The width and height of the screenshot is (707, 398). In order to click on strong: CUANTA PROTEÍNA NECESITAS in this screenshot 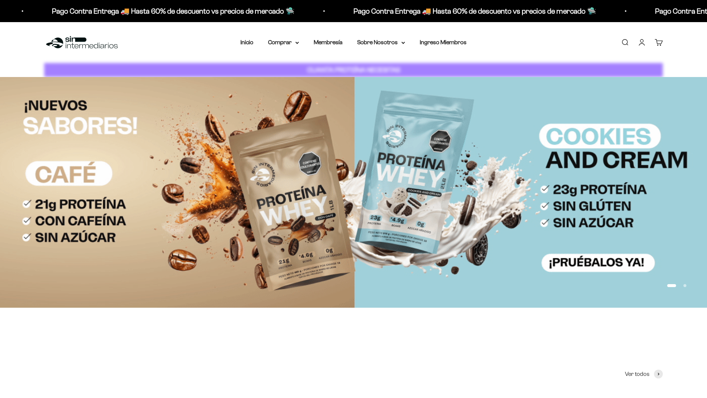, I will do `click(353, 70)`.